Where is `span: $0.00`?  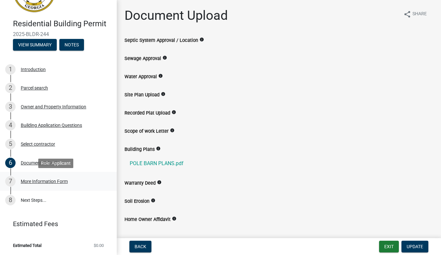 span: $0.00 is located at coordinates (99, 245).